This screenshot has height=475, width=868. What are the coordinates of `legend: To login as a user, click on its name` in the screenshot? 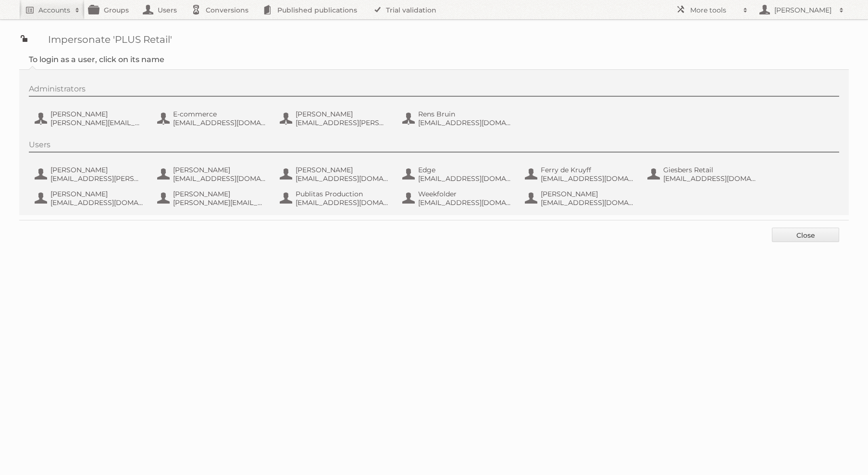 It's located at (97, 59).